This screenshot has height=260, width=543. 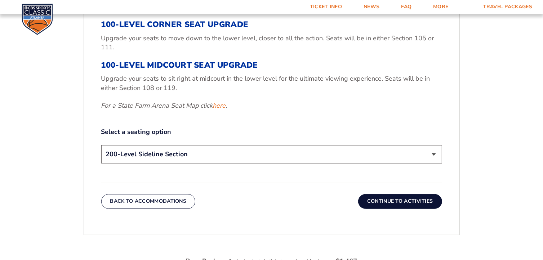 What do you see at coordinates (272, 83) in the screenshot?
I see `p: Upgrade your seats to sit right at midcourt in the lower level for the ultimate viewing experienc...` at bounding box center [272, 83].